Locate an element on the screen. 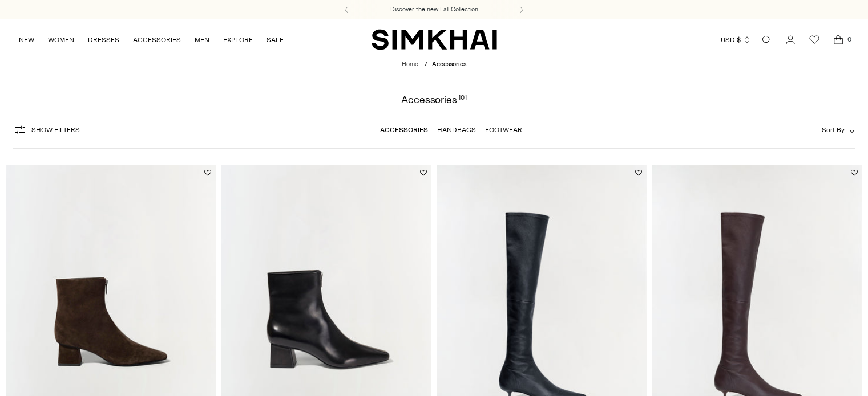  a: Footwear is located at coordinates (503, 130).